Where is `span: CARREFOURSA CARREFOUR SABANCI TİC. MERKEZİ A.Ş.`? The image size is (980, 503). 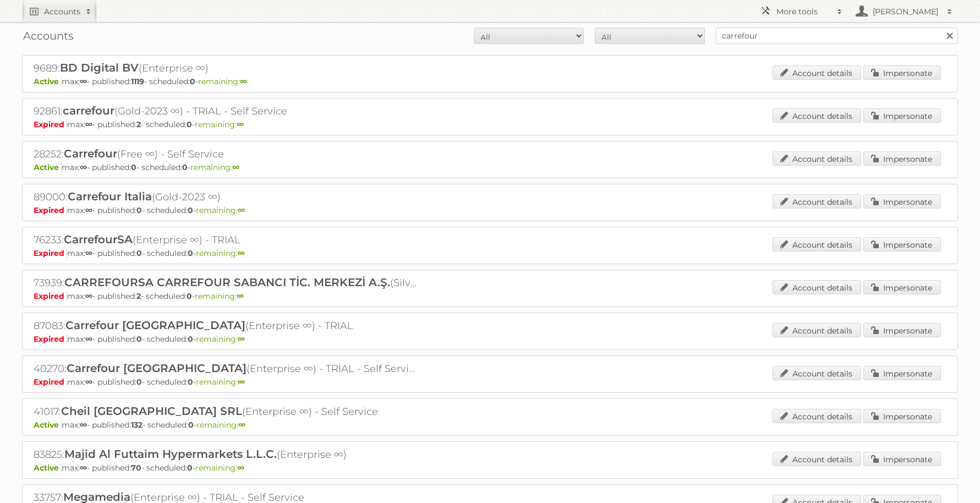 span: CARREFOURSA CARREFOUR SABANCI TİC. MERKEZİ A.Ş. is located at coordinates (228, 283).